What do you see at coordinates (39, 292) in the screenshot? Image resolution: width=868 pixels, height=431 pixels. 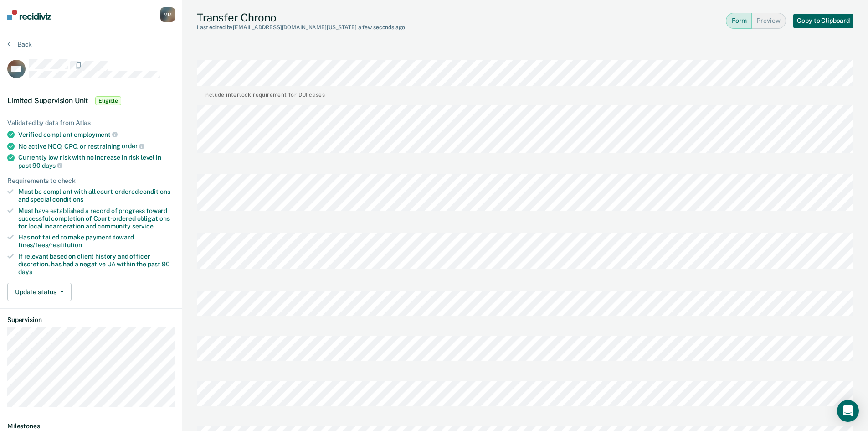 I see `button: Update status` at bounding box center [39, 292].